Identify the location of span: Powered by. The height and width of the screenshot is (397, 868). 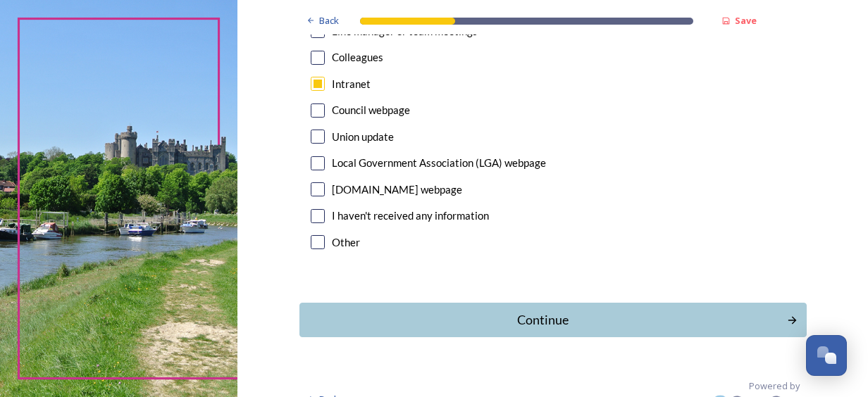
(774, 386).